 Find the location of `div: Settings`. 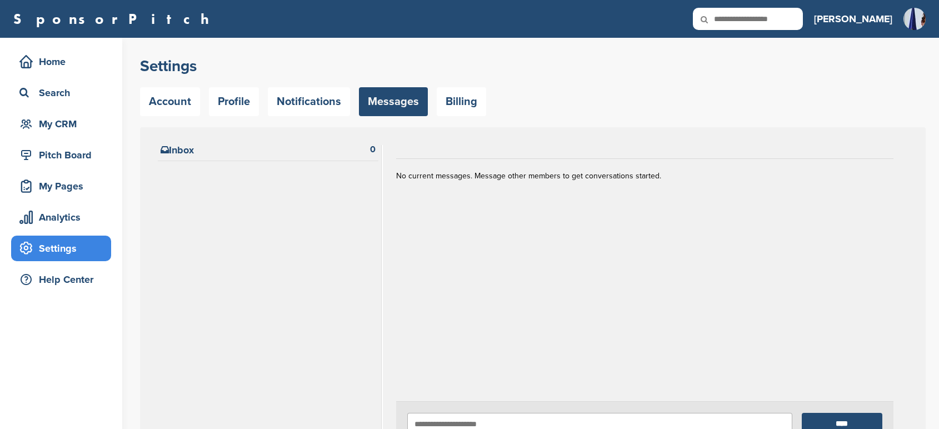

div: Settings is located at coordinates (64, 248).